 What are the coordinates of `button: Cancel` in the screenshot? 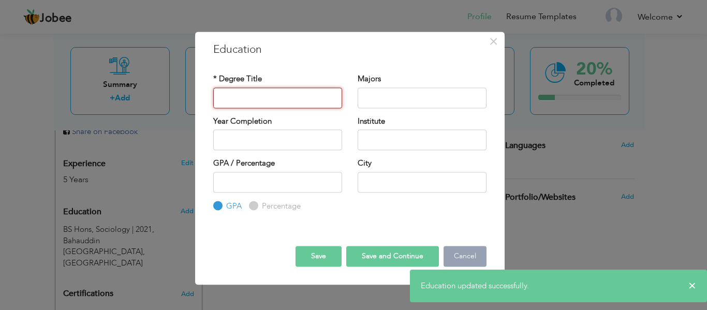 It's located at (465, 257).